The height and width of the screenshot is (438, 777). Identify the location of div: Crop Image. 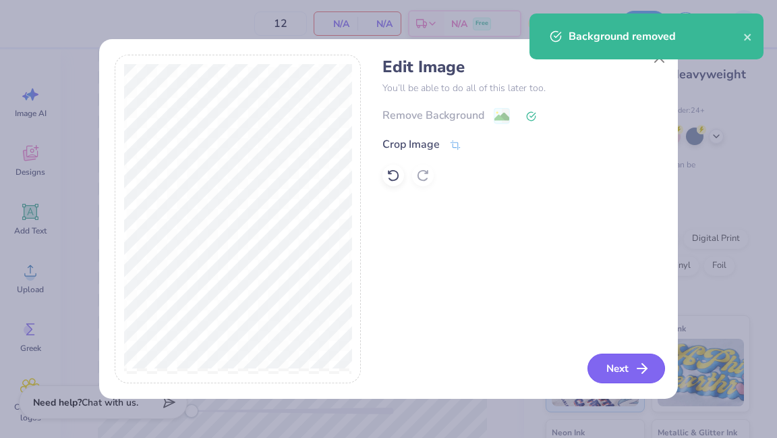
(411, 144).